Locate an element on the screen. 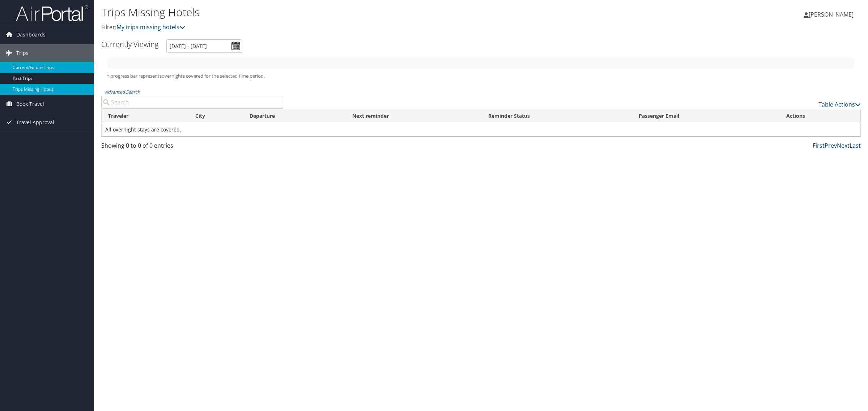 This screenshot has height=411, width=868. span: Book Travel is located at coordinates (30, 104).